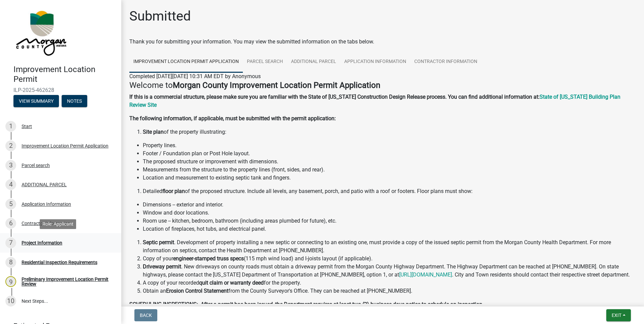 This screenshot has height=324, width=644. Describe the element at coordinates (46, 204) in the screenshot. I see `div: Application Information` at that location.